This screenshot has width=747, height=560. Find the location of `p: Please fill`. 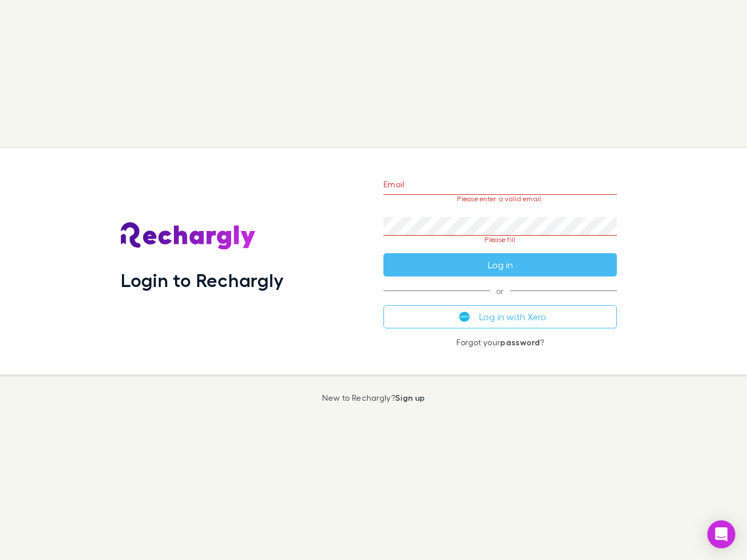

p: Please fill is located at coordinates (500, 240).